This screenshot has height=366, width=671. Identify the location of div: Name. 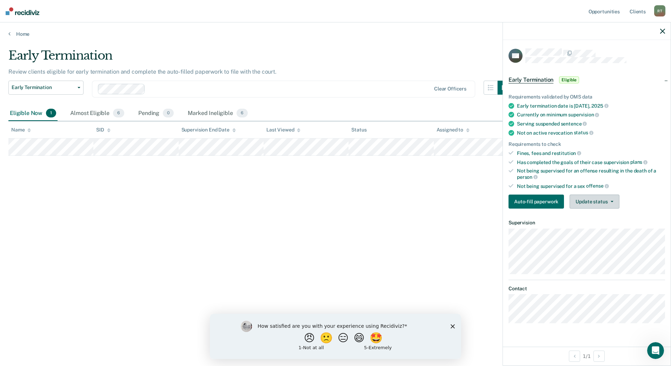
(21, 130).